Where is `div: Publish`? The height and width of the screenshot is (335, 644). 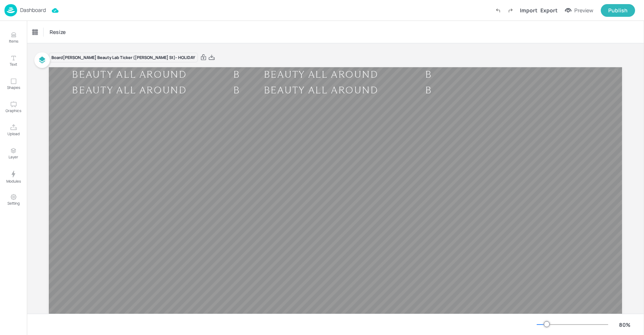 div: Publish is located at coordinates (618, 11).